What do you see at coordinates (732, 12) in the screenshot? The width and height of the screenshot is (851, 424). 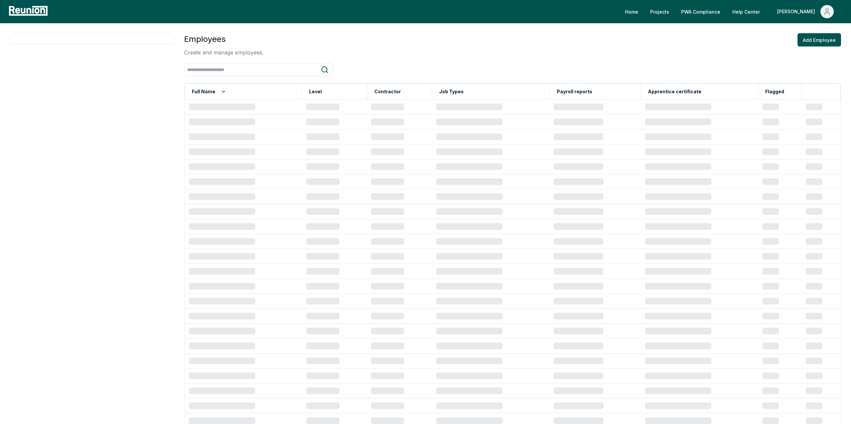 I see `nav: Main` at bounding box center [732, 12].